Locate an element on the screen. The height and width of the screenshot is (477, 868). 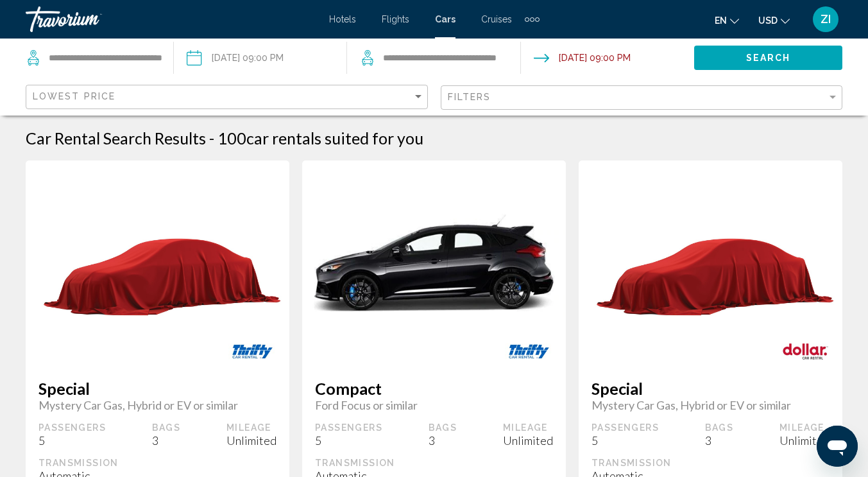
span: Hotels is located at coordinates (342, 19).